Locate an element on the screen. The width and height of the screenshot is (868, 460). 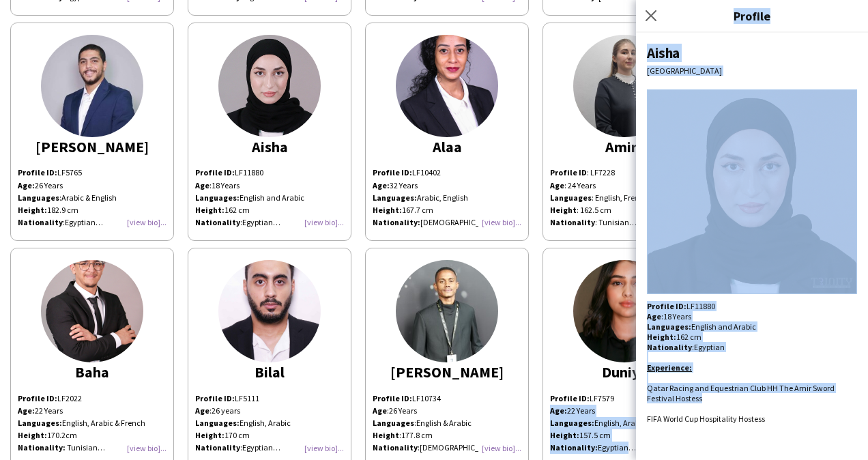
p: 22 Years English, Arabic 157.5 cm Egyptian is located at coordinates (624, 430).